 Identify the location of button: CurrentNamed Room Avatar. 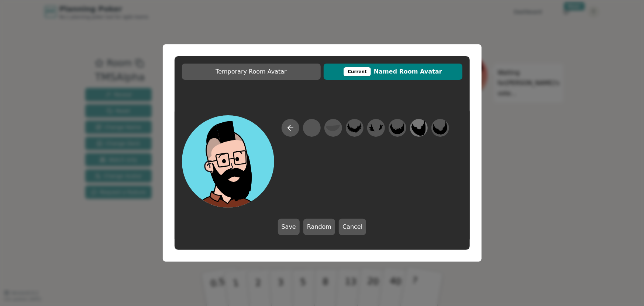
(393, 72).